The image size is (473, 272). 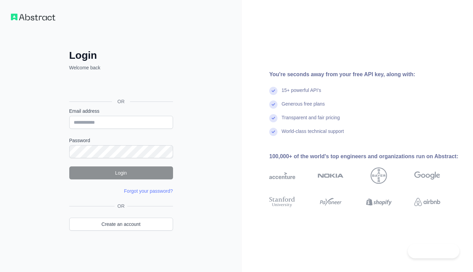 I want to click on label: Email address, so click(x=121, y=111).